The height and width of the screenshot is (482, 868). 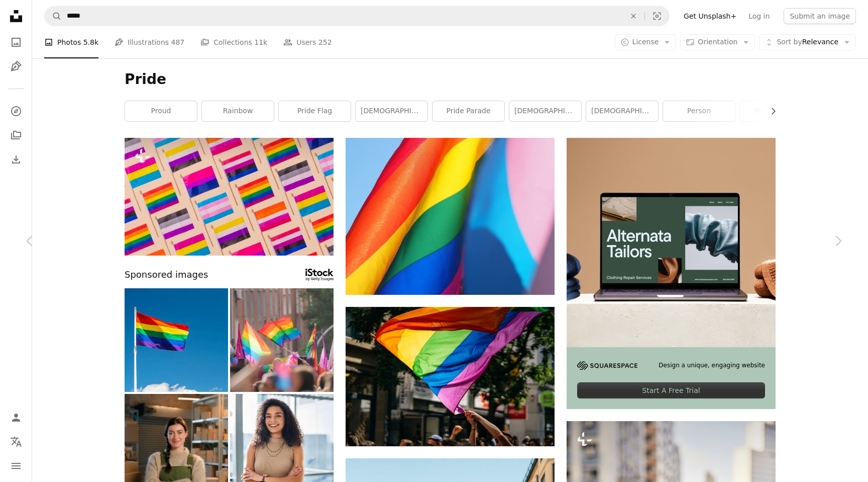 I want to click on a: a wall with a bunch of different colored strips on it, so click(x=229, y=196).